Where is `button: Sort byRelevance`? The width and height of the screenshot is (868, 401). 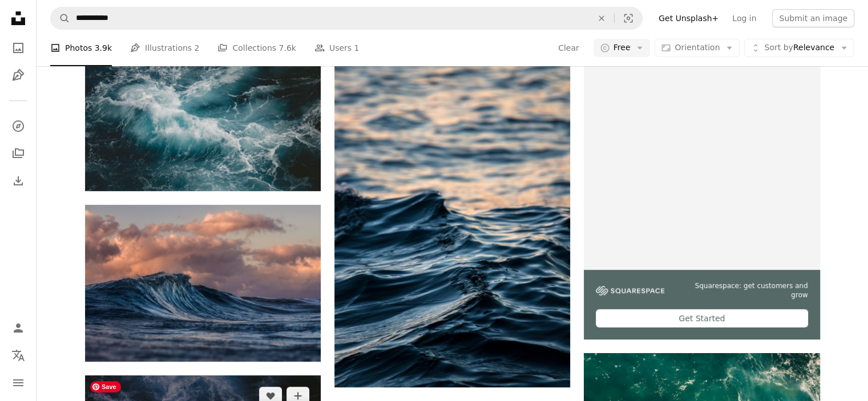 button: Sort byRelevance is located at coordinates (799, 48).